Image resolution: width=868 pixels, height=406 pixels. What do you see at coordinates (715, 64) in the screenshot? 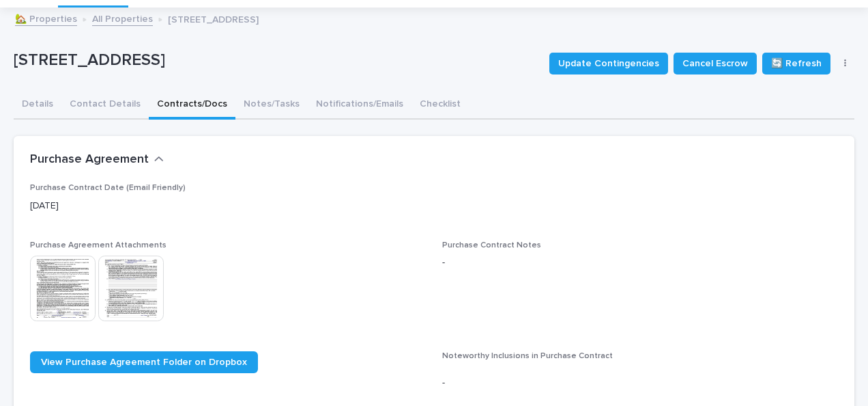
I see `span: Cancel Escrow` at bounding box center [715, 64].